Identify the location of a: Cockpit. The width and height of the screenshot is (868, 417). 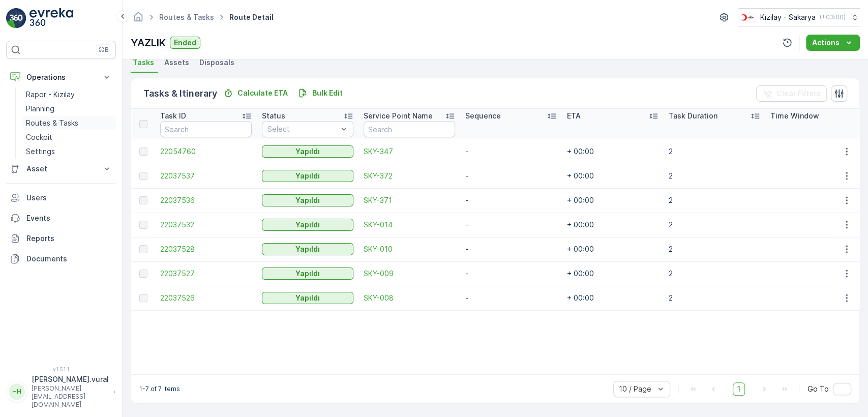
(69, 137).